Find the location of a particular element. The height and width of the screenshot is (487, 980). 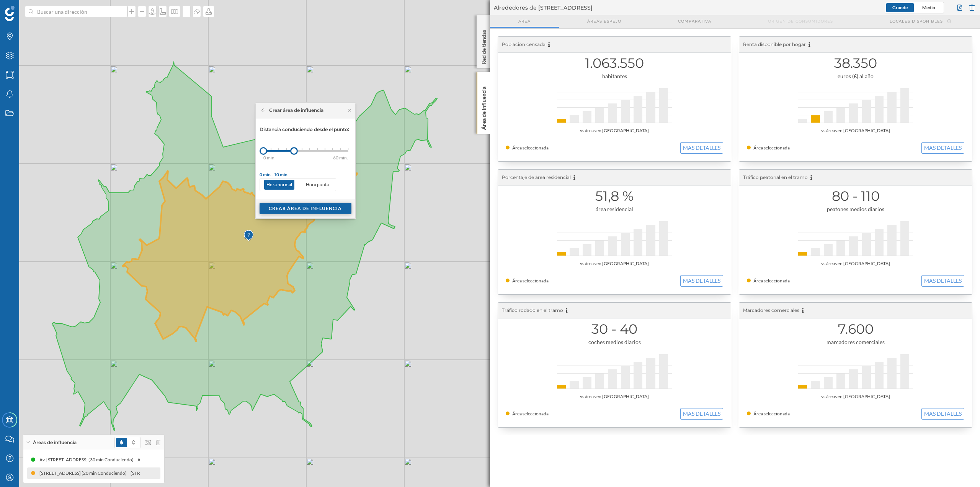

div: área residencial is located at coordinates (615, 209).